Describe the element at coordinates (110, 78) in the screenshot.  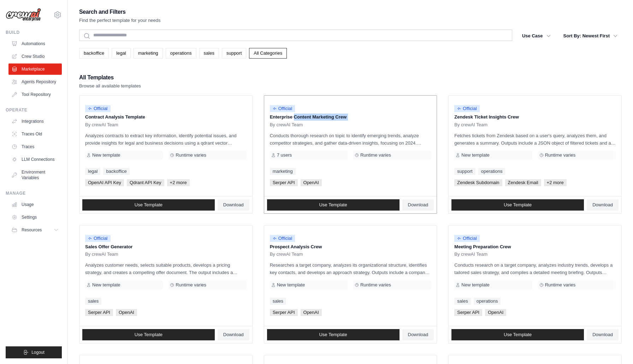
I see `h2: All Templates` at that location.